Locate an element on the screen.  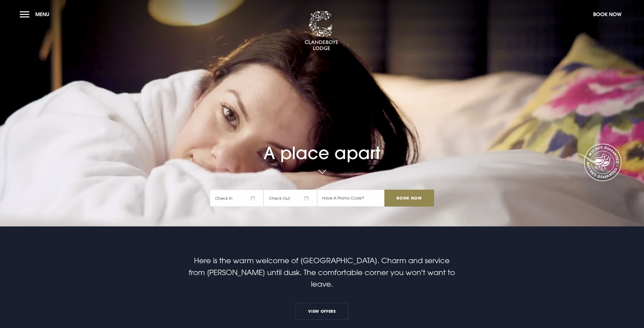
span: Check Out is located at coordinates (290, 198).